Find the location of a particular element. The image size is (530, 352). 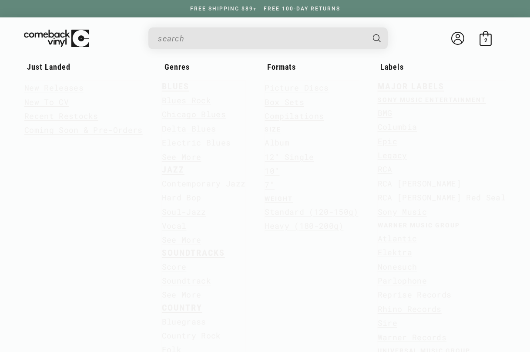

a: 12" Single is located at coordinates (289, 157).